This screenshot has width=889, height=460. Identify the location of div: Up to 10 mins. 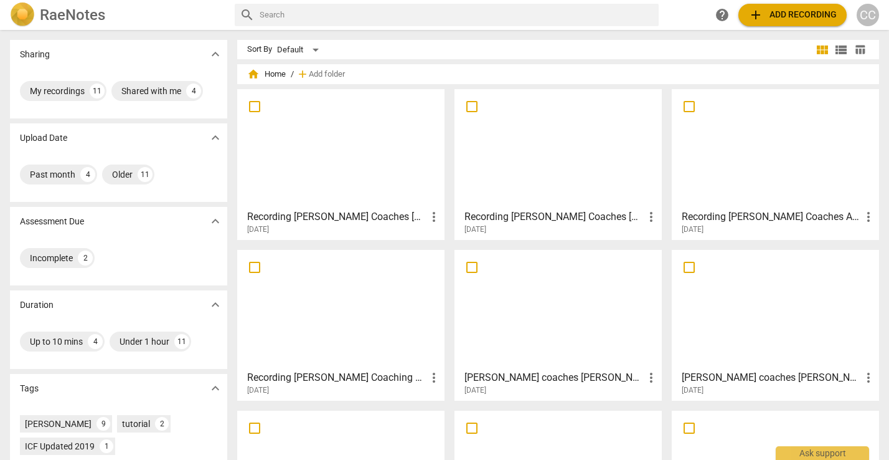
(56, 341).